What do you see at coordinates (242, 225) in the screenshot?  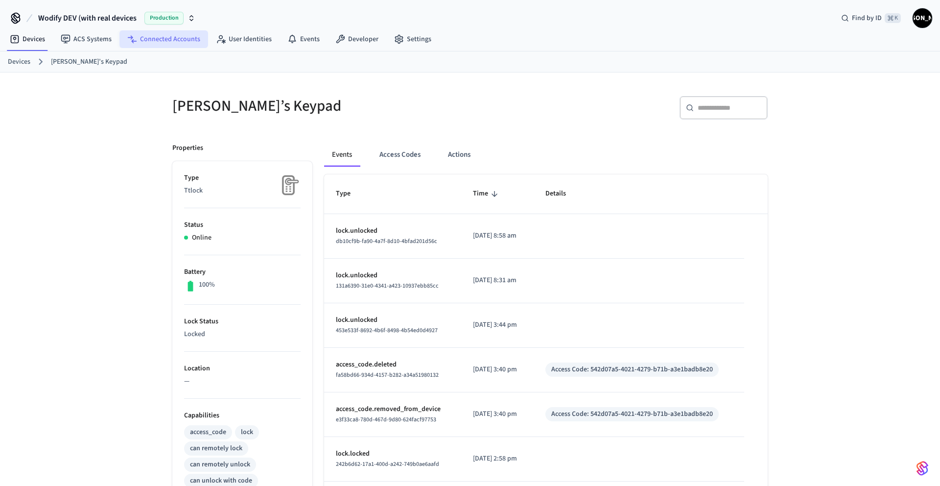 I see `p: Status` at bounding box center [242, 225].